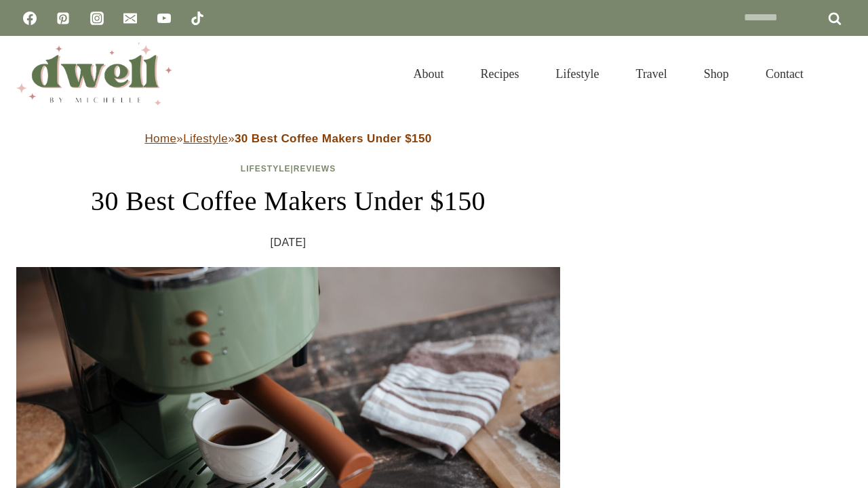 This screenshot has width=868, height=488. Describe the element at coordinates (785, 74) in the screenshot. I see `a: Contact` at that location.